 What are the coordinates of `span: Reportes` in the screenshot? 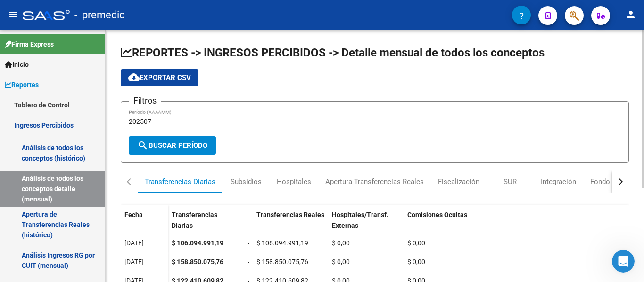 It's located at (22, 85).